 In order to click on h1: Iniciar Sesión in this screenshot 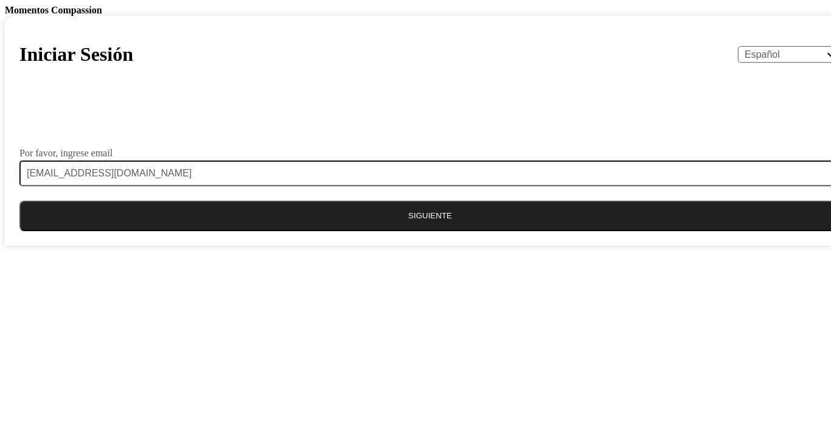, I will do `click(76, 54)`.